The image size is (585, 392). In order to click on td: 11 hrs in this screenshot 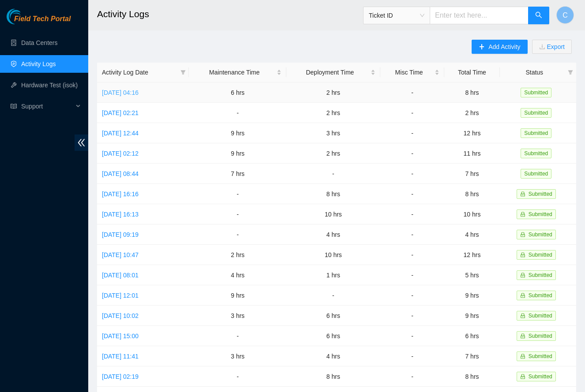, I will do `click(472, 154)`.